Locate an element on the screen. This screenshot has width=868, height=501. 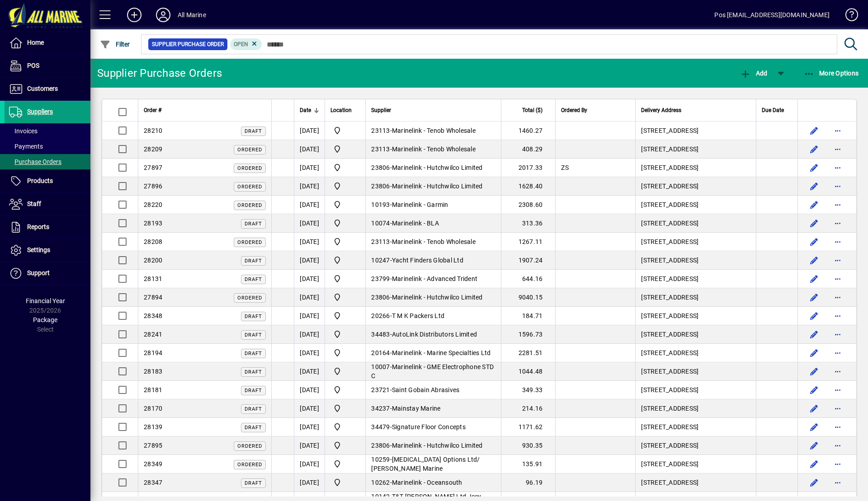
span: Open is located at coordinates (241, 45).